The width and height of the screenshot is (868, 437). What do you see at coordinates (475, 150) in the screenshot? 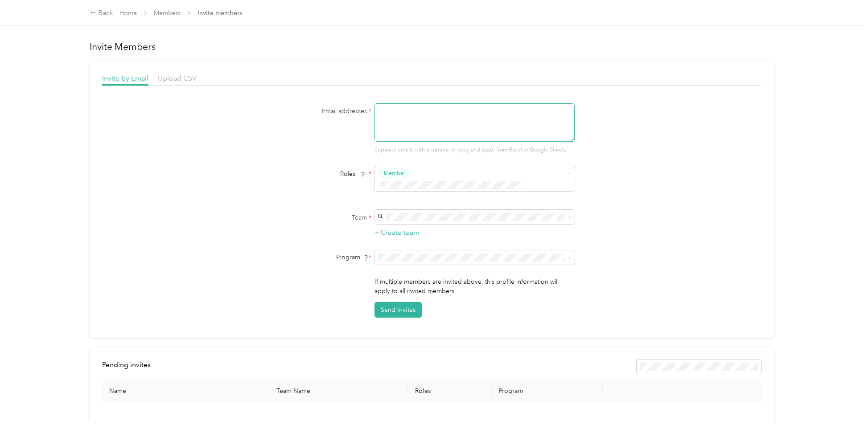
I see `p: Separate emails with a comma, or copy and paste from Excel or Google Sheets.` at bounding box center [475, 150].